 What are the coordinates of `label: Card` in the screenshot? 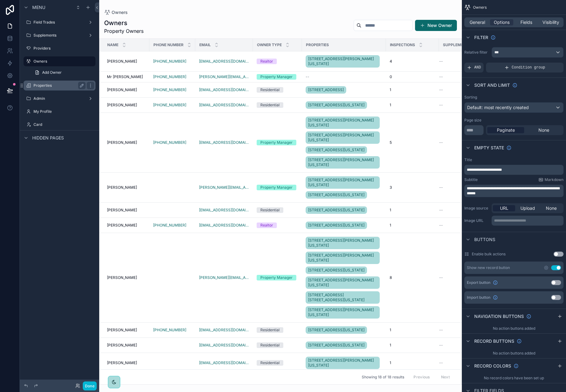 It's located at (64, 125).